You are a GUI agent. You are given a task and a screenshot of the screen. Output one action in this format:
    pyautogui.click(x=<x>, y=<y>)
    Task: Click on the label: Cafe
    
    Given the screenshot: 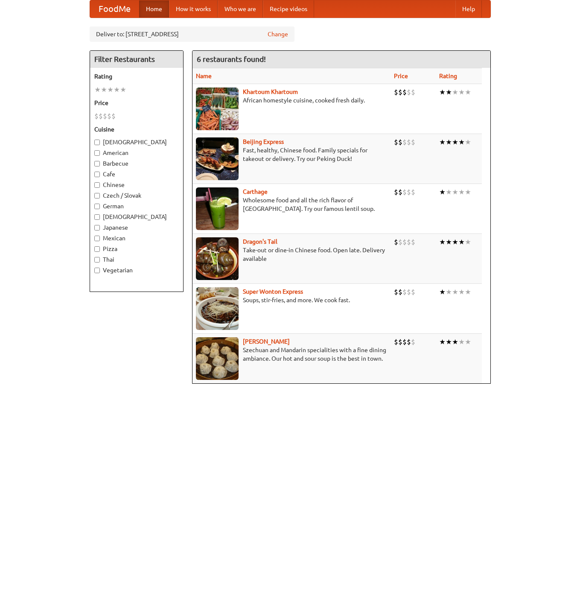 What is the action you would take?
    pyautogui.click(x=137, y=174)
    